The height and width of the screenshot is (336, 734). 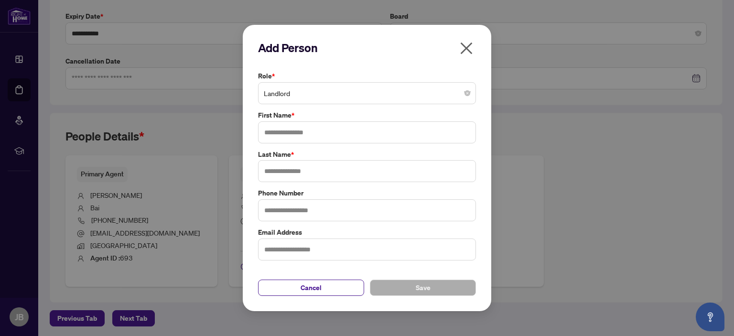 What do you see at coordinates (466, 48) in the screenshot?
I see `span: close` at bounding box center [466, 48].